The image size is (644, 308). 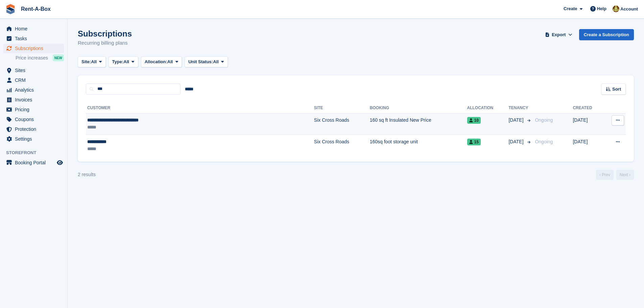 I want to click on span: Price increases, so click(x=32, y=57).